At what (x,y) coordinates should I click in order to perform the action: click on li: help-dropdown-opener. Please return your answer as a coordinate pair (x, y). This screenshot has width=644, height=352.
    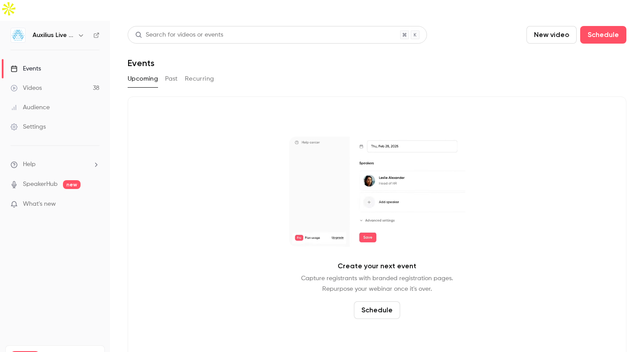
    Looking at the image, I should click on (55, 164).